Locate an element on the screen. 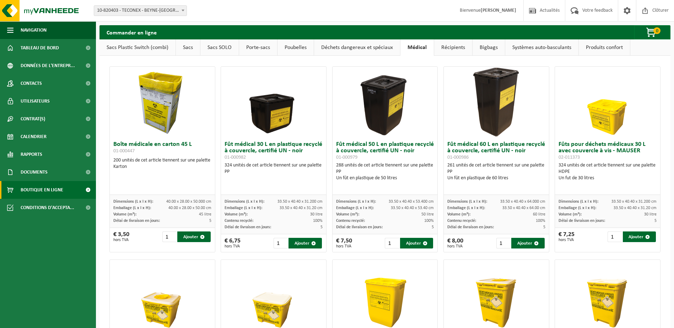 This screenshot has height=328, width=674. span: 01-000986 is located at coordinates (458, 157).